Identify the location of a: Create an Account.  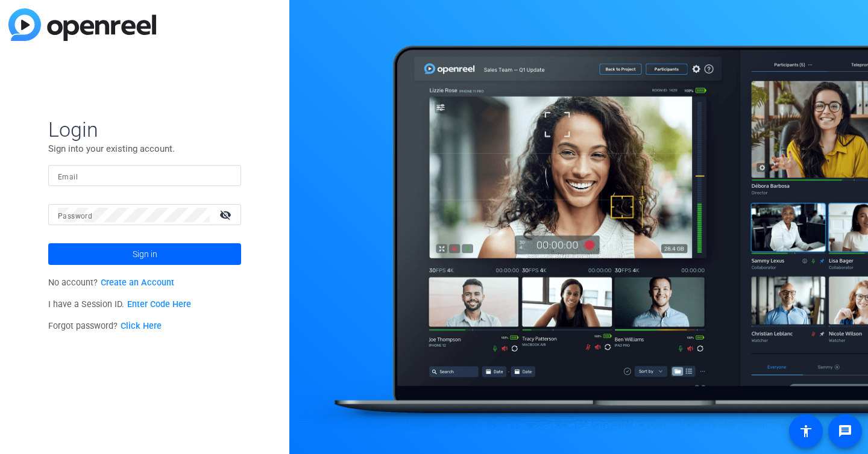
(137, 283).